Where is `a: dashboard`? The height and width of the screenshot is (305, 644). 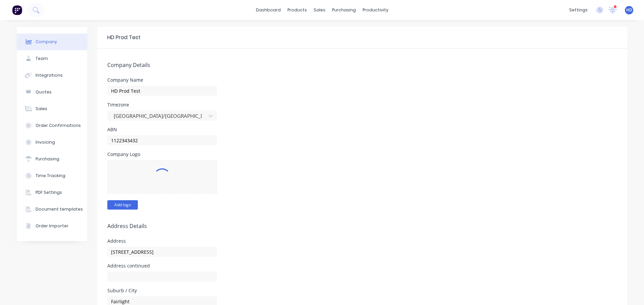
a: dashboard is located at coordinates (268, 10).